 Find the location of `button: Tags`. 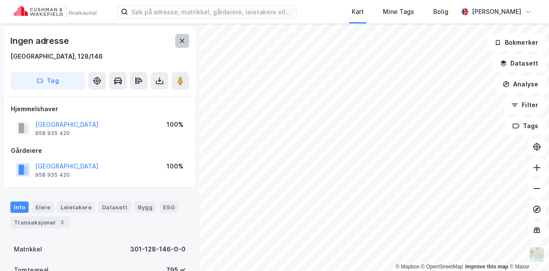

button: Tags is located at coordinates (525, 126).